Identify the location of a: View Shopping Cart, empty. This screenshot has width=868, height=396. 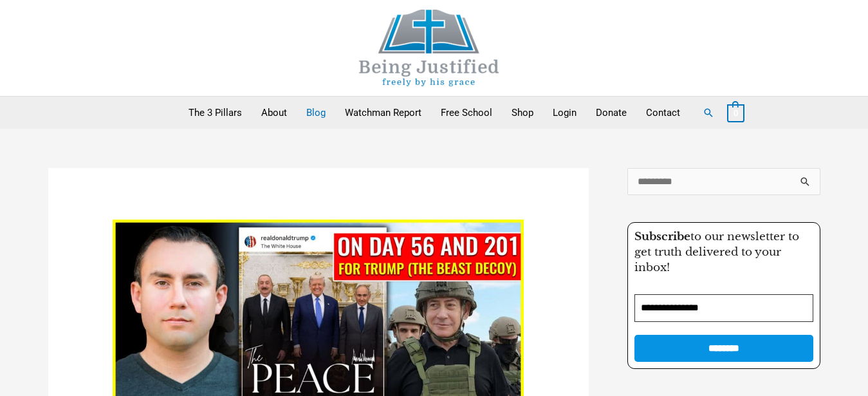
(736, 113).